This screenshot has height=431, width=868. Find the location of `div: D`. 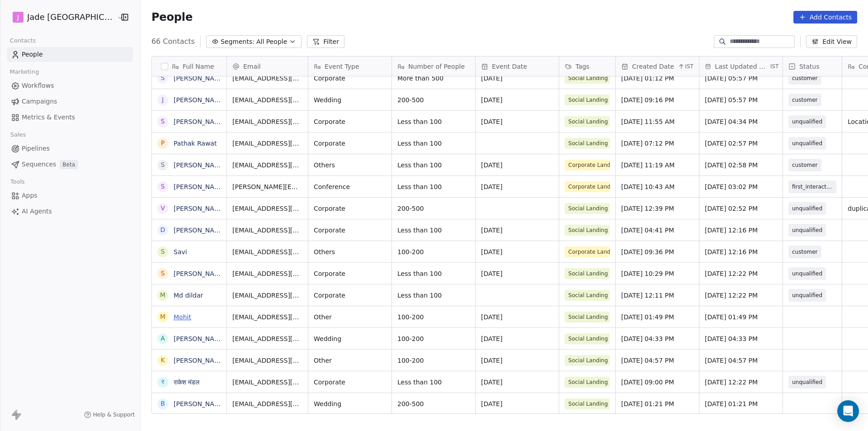

div: D is located at coordinates (162, 229).